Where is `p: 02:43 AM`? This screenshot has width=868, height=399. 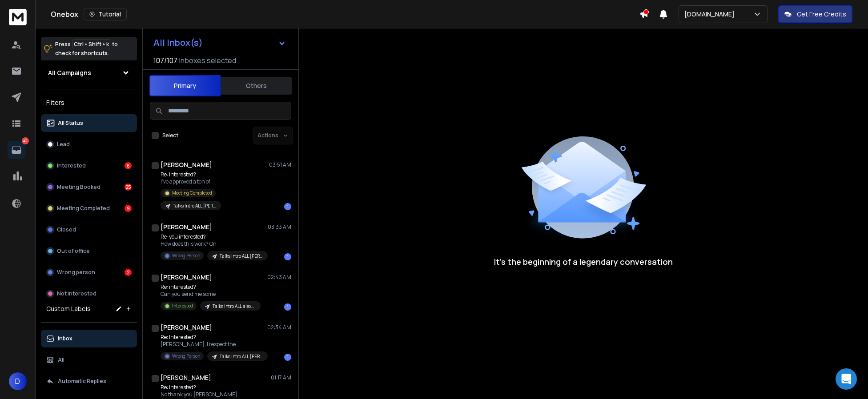
p: 02:43 AM is located at coordinates (279, 277).